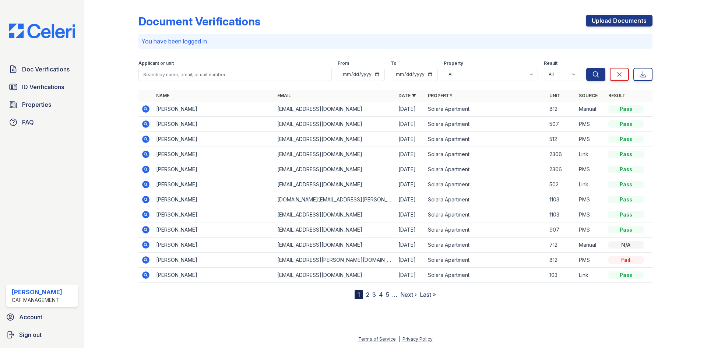  What do you see at coordinates (30, 335) in the screenshot?
I see `span: Sign out` at bounding box center [30, 335].